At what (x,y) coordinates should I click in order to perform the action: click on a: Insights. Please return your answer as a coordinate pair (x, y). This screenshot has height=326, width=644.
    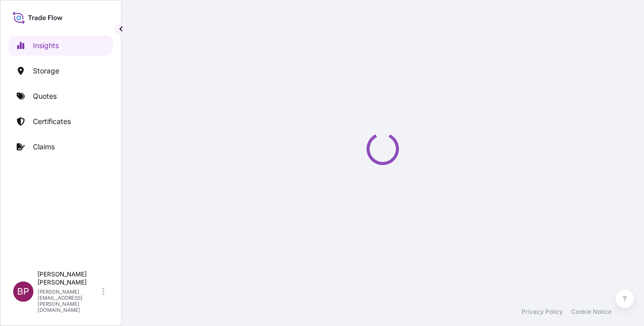
    Looking at the image, I should click on (61, 45).